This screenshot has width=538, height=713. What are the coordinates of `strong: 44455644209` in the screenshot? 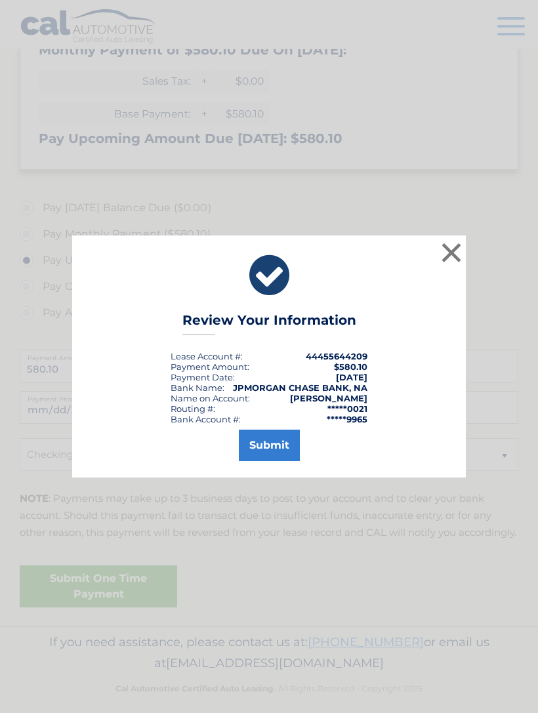 It's located at (336, 356).